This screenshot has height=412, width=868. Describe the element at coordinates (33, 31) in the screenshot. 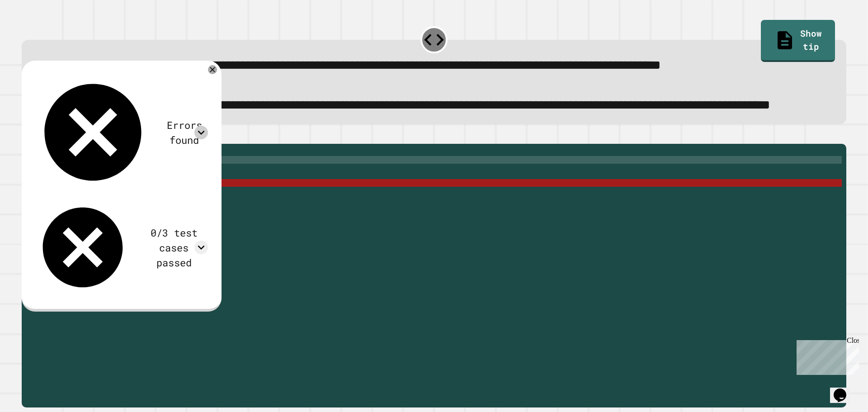

I see `div: Chat with us now!Close` at that location.